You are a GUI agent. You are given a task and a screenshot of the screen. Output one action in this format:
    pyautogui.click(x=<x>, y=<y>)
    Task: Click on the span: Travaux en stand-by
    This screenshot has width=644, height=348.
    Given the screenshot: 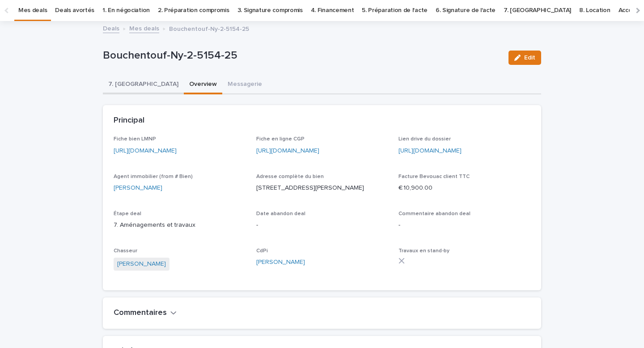 What is the action you would take?
    pyautogui.click(x=424, y=251)
    